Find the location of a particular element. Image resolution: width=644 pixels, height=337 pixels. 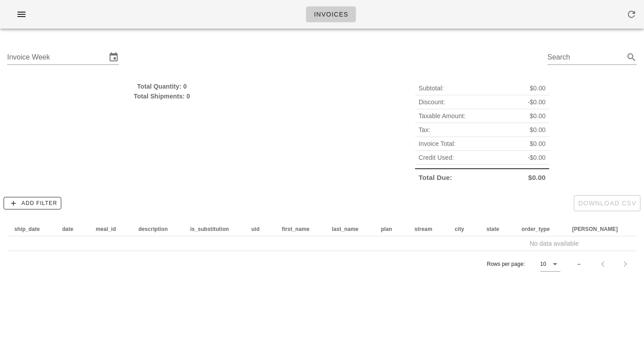

th: date: Not sorted. Activate to sort ascending. is located at coordinates (72, 229).